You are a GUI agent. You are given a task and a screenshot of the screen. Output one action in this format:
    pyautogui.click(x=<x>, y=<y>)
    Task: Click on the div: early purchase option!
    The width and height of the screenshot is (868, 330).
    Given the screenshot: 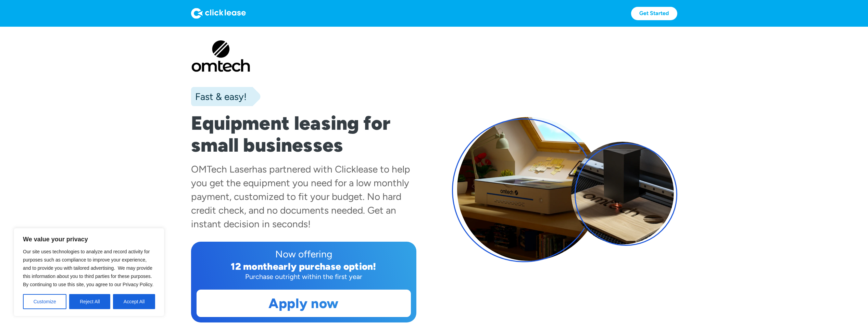 What is the action you would take?
    pyautogui.click(x=324, y=266)
    